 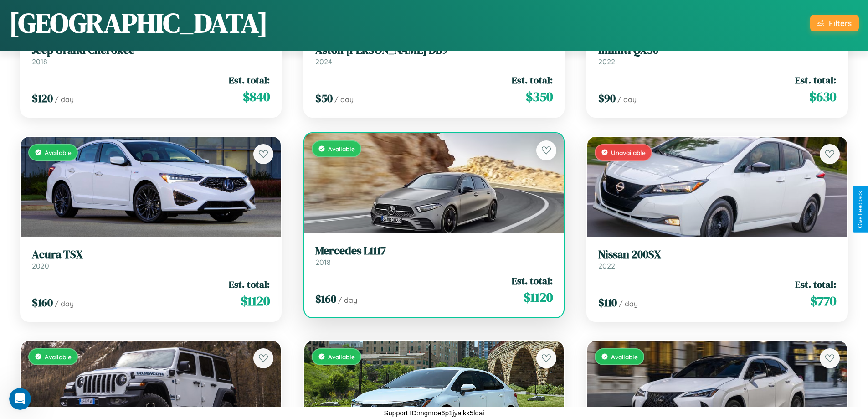 What do you see at coordinates (629, 152) in the screenshot?
I see `span: Unavailable` at bounding box center [629, 152].